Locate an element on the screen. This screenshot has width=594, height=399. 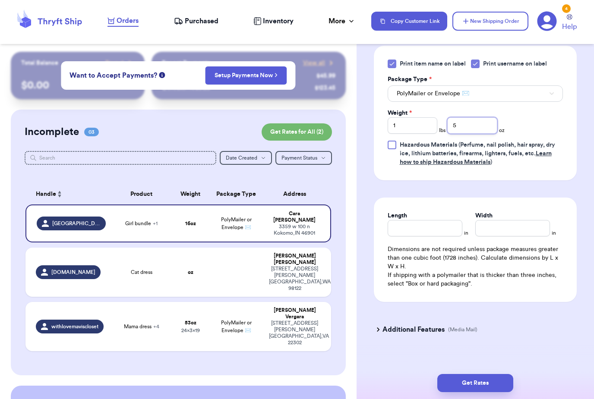
strong: oz is located at coordinates (190, 272).